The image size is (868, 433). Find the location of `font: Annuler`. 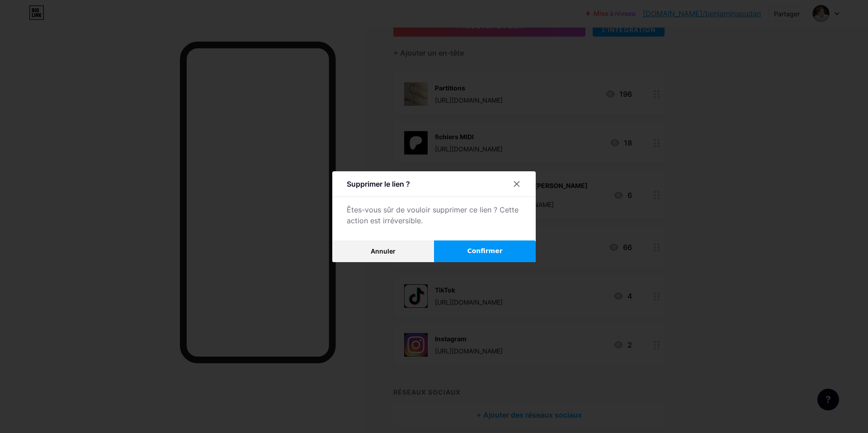

font: Annuler is located at coordinates (383, 251).